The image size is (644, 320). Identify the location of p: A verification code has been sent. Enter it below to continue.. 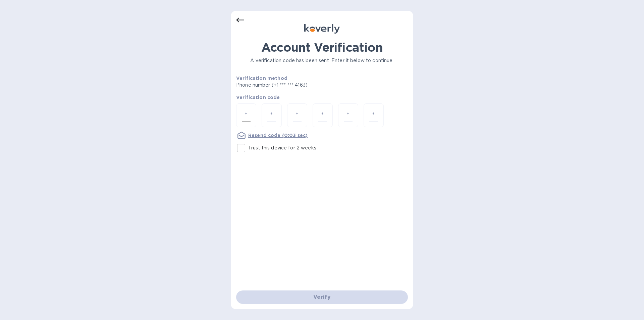
(322, 61).